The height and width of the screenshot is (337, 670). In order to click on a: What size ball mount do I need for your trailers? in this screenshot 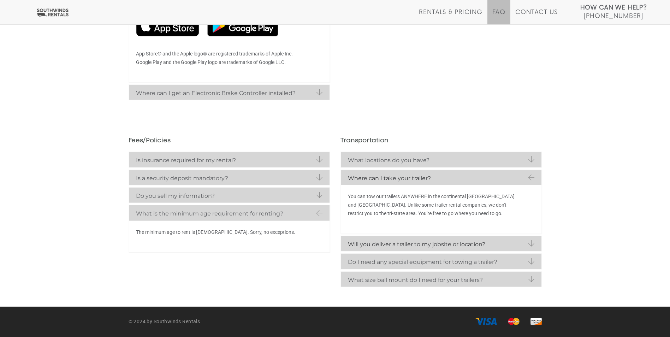, I will do `click(441, 279)`.